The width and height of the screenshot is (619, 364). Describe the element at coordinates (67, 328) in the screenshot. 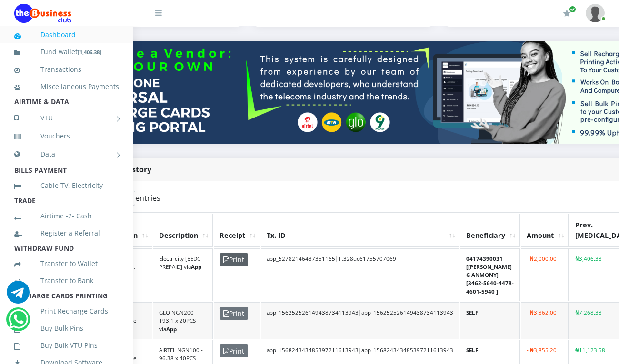

I see `a: Buy Bulk Pins` at that location.